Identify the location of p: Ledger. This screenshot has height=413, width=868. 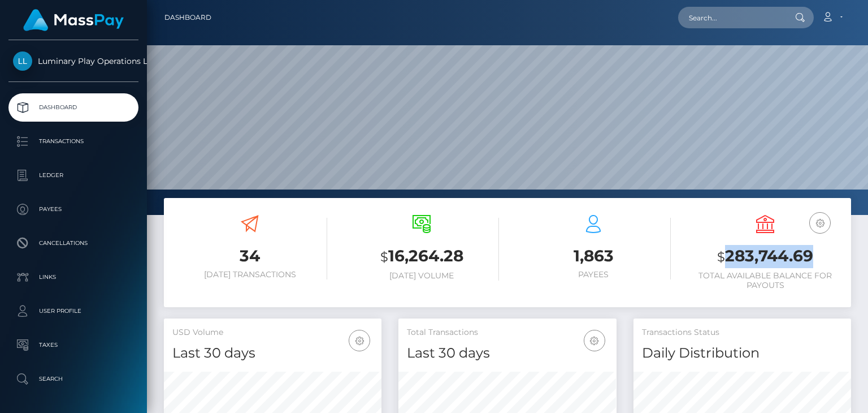
(74, 176).